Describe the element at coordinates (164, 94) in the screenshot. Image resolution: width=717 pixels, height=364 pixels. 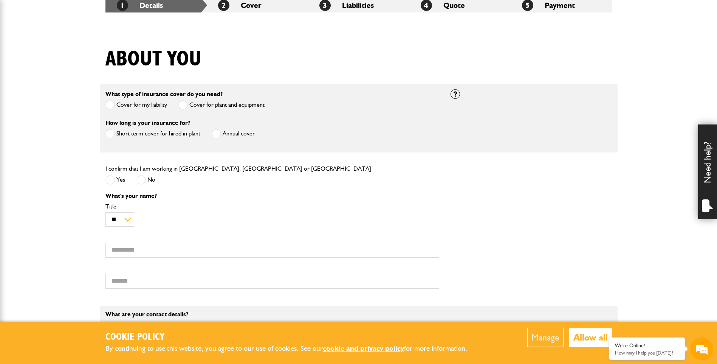
I see `label: What type of insurance cover do you need?` at that location.